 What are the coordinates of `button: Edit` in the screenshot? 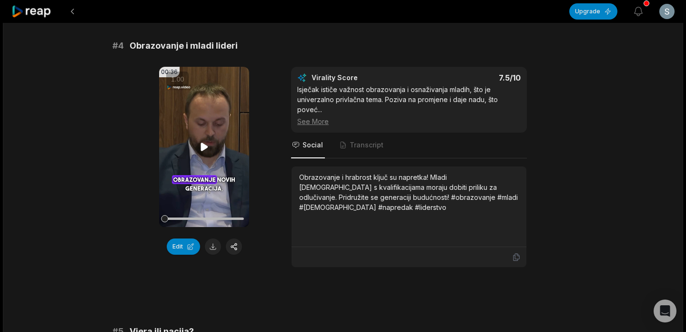 It's located at (183, 246).